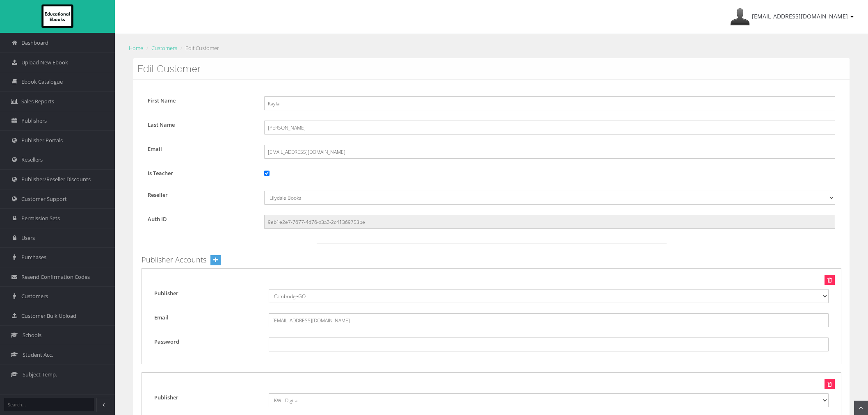 The height and width of the screenshot is (415, 868). I want to click on span: Permission Sets, so click(41, 218).